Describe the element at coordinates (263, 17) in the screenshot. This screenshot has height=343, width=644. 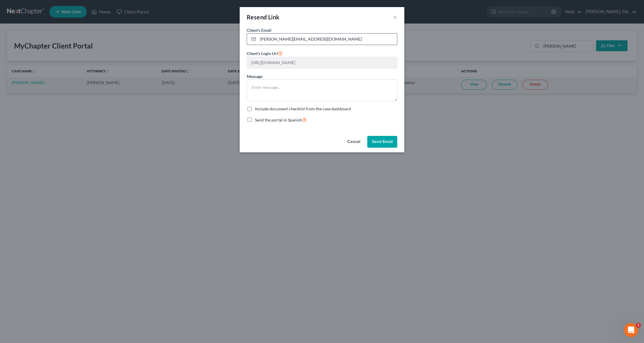
I see `div: Resend Link` at that location.